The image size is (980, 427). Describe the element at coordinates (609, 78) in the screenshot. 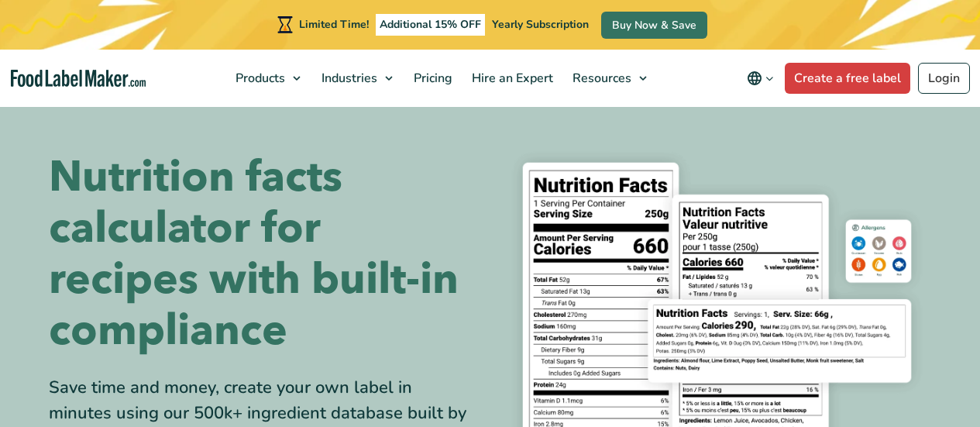

I see `a: Resources` at that location.